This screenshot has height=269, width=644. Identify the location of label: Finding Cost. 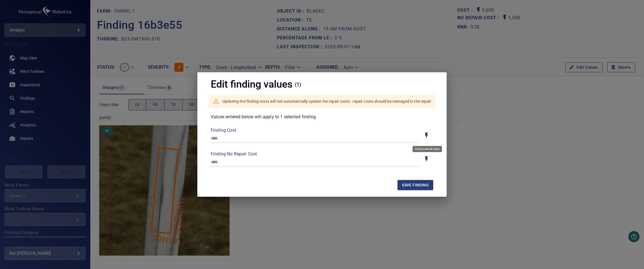
(315, 130).